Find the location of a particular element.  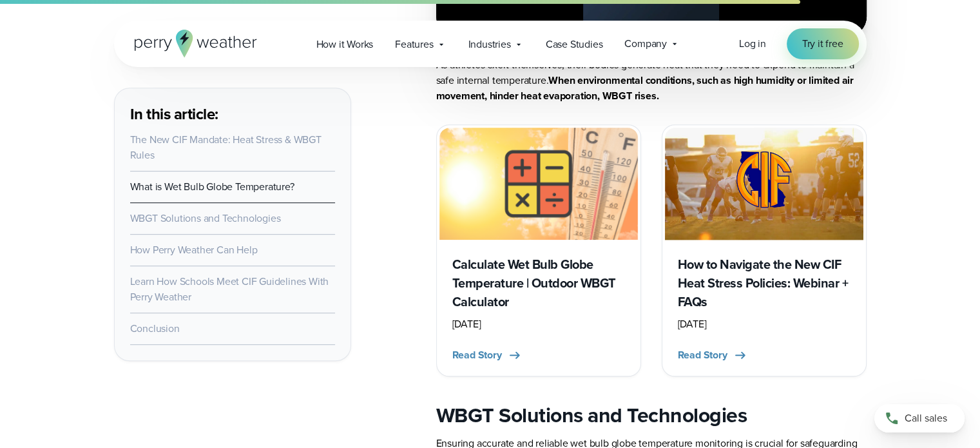

a: Learn How Schools Meet CIF Guidelines With Perry Weather is located at coordinates (229, 289).